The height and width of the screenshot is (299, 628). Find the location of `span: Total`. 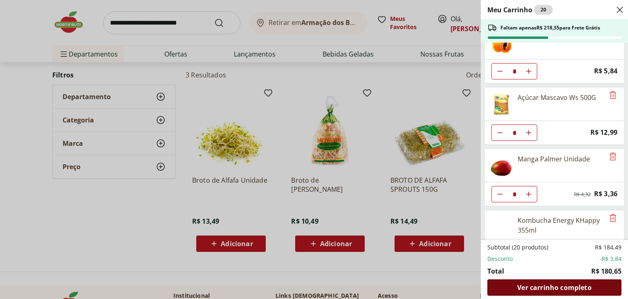

span: Total is located at coordinates (496, 271).